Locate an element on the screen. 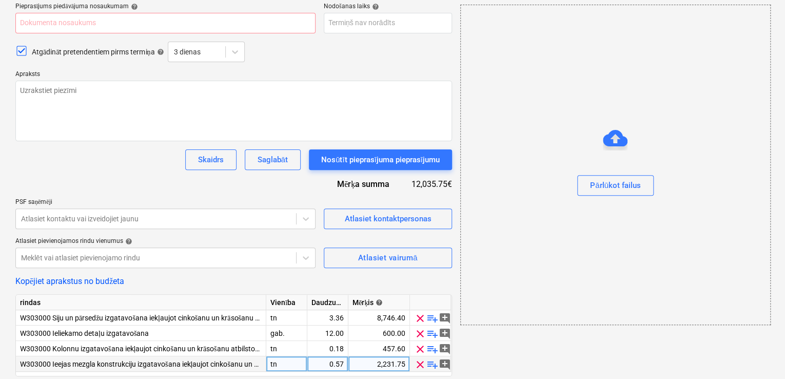  button: Atlasiet kontaktpersonas is located at coordinates (388, 219).